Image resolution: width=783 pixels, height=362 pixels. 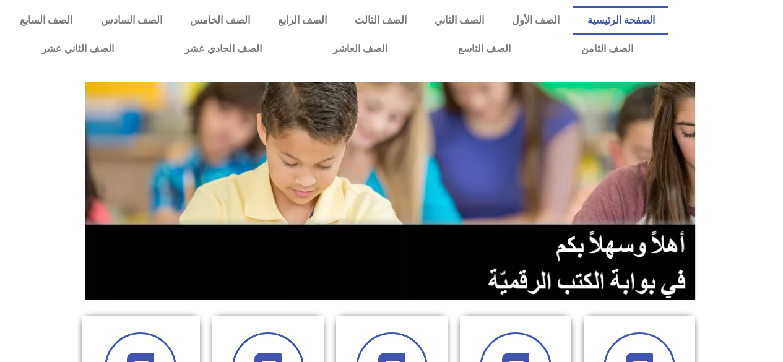 I want to click on a: الصفحة الرئيسية, so click(x=621, y=20).